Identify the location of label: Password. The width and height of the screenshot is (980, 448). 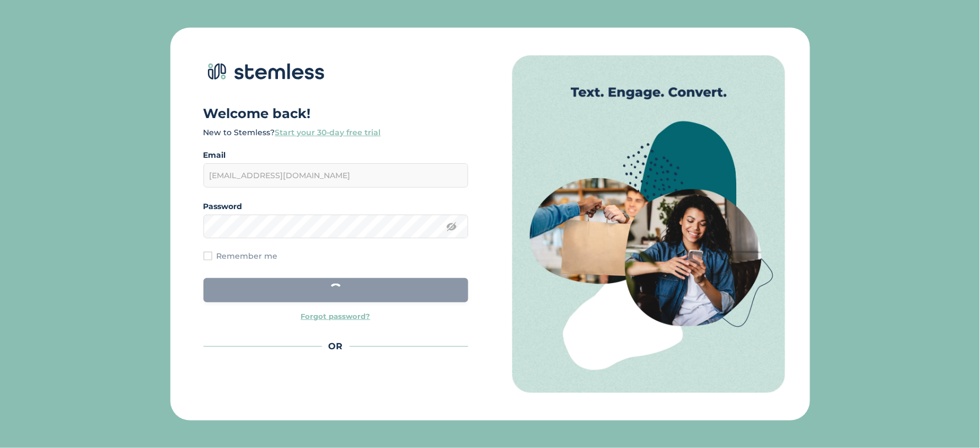
(336, 206).